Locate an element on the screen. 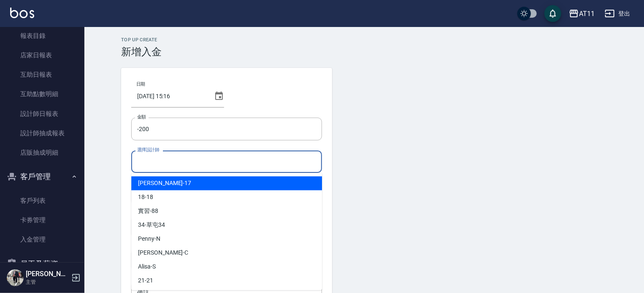  p: 主管 is located at coordinates (47, 282).